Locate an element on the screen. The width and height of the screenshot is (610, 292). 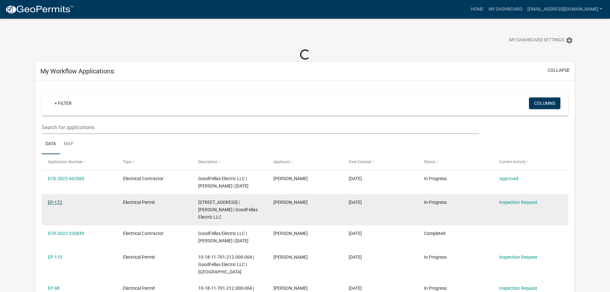
a: EP-98 is located at coordinates (54, 288).